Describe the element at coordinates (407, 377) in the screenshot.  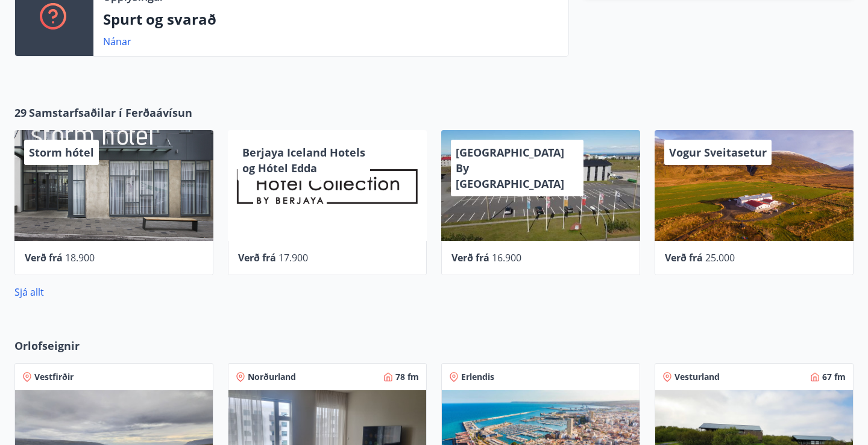
I see `span: 78 fm` at that location.